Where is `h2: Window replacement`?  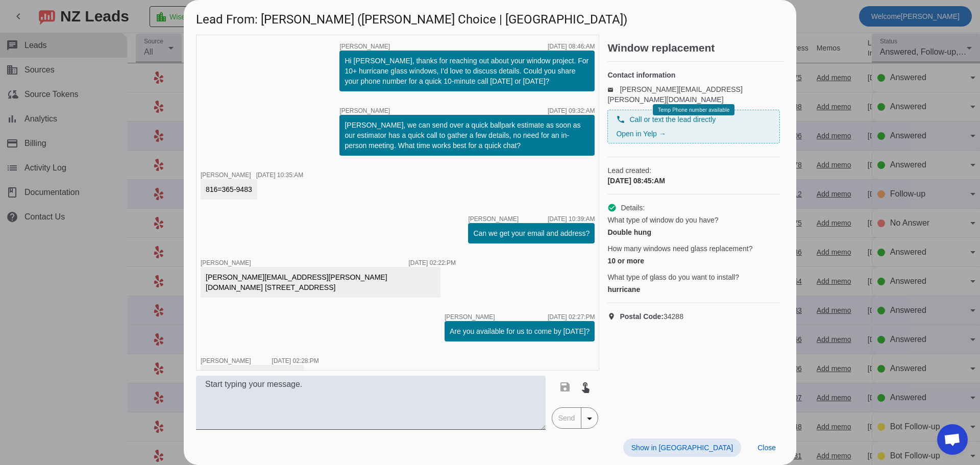
h2: Window replacement is located at coordinates (696, 48).